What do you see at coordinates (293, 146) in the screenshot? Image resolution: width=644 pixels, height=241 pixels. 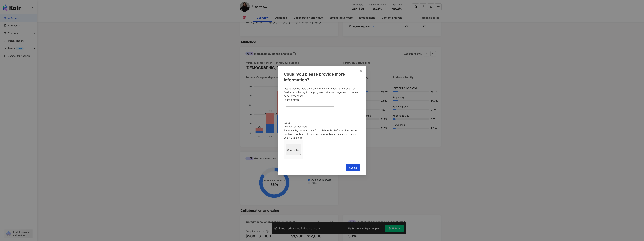 I see `span: plus` at bounding box center [293, 146].